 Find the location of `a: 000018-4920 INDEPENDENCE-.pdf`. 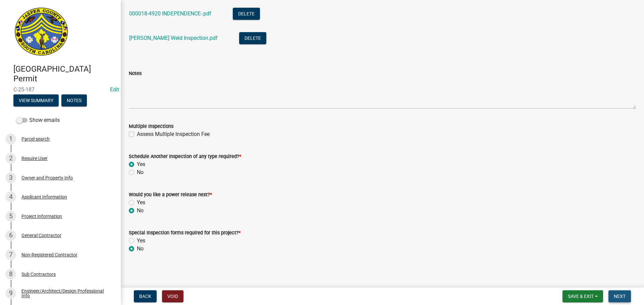

a: 000018-4920 INDEPENDENCE-.pdf is located at coordinates (170, 13).